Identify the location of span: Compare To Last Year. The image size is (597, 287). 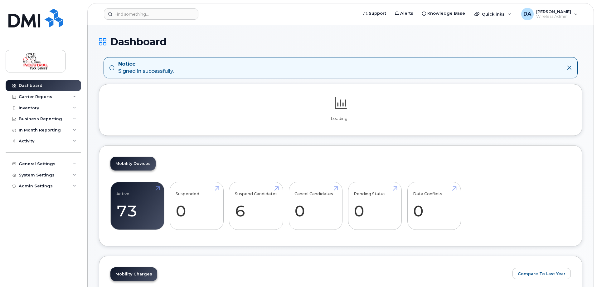
(542, 273).